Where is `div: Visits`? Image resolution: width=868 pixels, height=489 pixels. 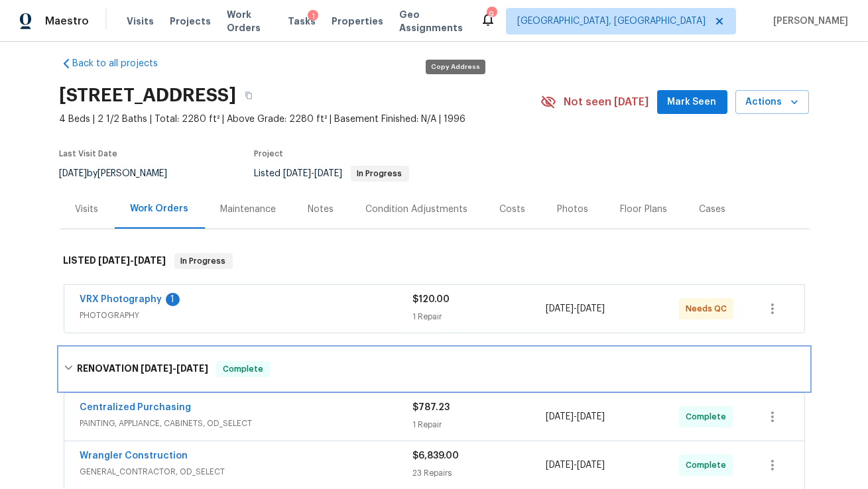
div: Visits is located at coordinates (86, 210).